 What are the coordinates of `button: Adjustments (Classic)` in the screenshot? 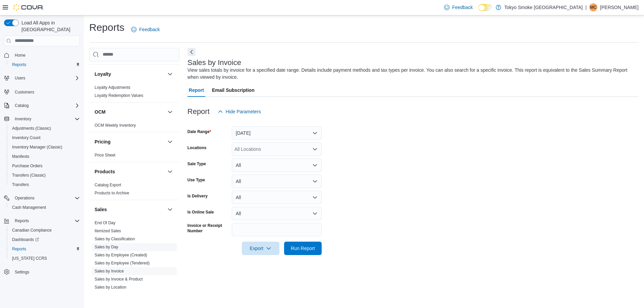 It's located at (44, 128).